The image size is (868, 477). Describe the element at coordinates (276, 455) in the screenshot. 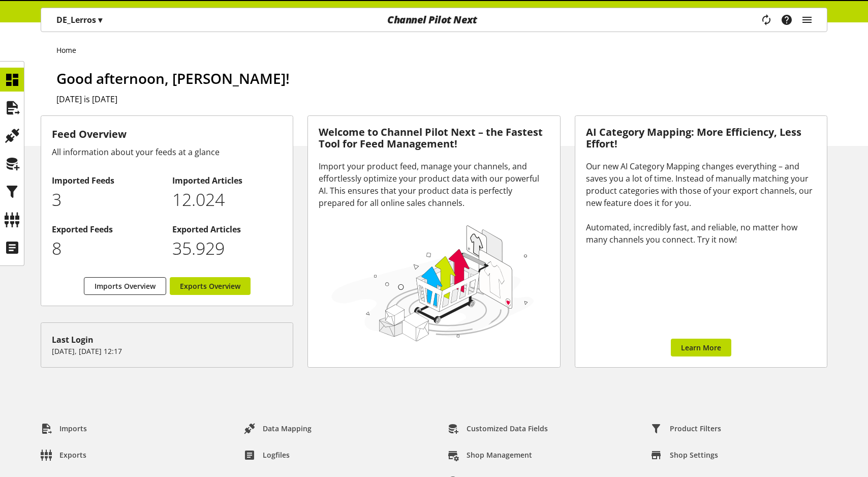

I see `span: Logfiles` at that location.